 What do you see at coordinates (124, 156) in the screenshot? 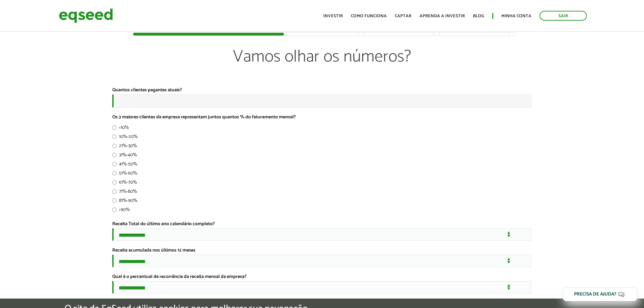
I see `label: 31%-40%` at bounding box center [124, 156].